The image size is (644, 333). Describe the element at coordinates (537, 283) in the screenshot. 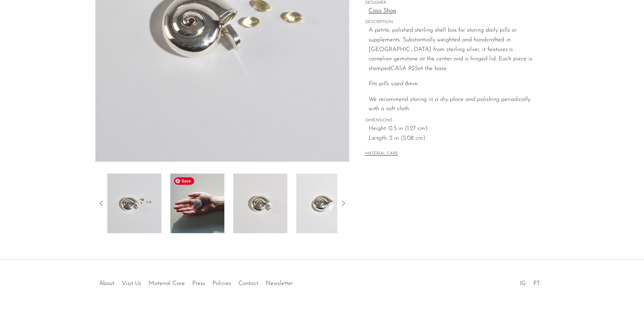

I see `a: PT` at that location.